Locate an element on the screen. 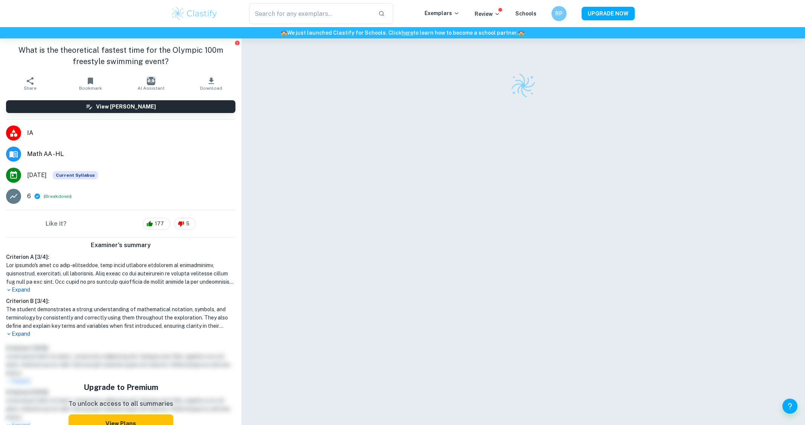 The height and width of the screenshot is (425, 805). button: Help and Feedback is located at coordinates (790, 406).